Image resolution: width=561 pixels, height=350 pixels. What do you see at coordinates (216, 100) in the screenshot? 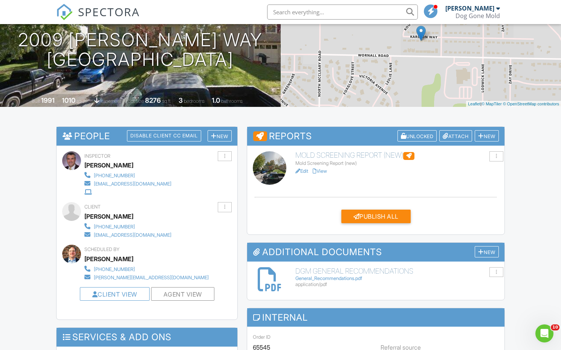
I see `div: 1.0` at bounding box center [216, 100].